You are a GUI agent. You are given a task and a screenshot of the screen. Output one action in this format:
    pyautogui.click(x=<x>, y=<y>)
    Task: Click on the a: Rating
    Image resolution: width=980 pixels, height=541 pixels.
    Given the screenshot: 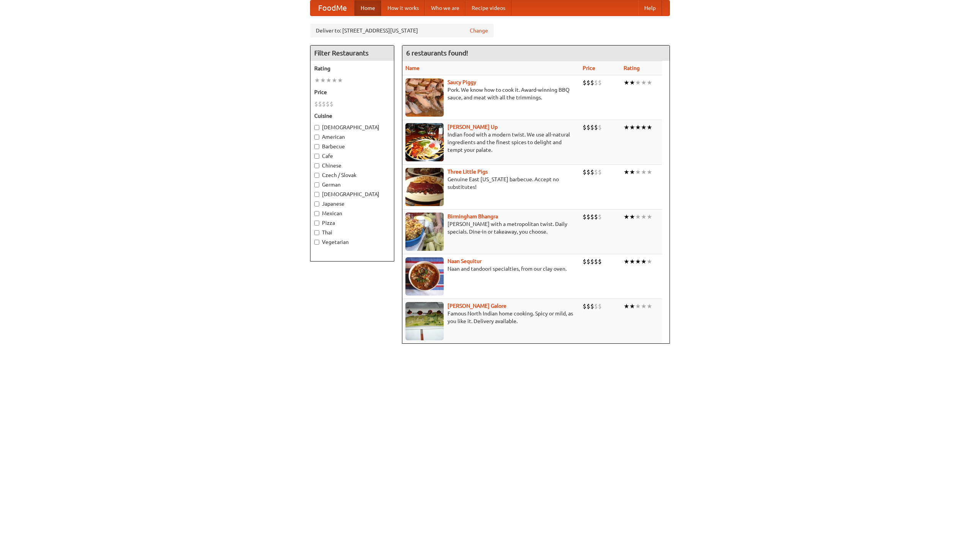 What is the action you would take?
    pyautogui.click(x=631, y=68)
    